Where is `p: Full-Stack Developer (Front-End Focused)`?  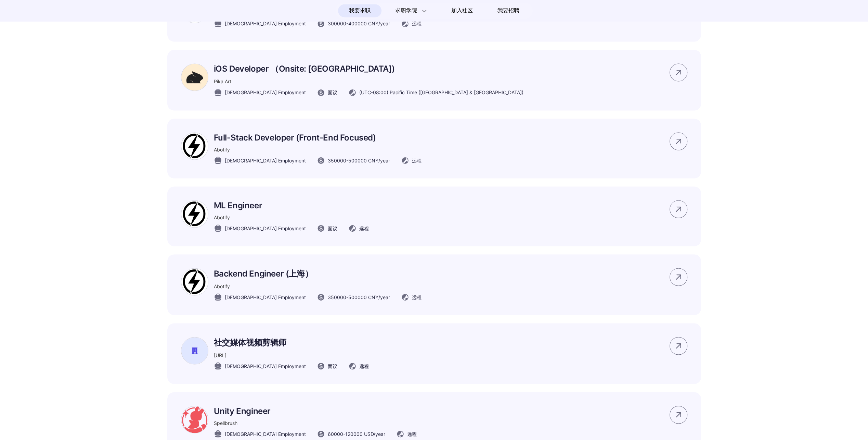 p: Full-Stack Developer (Front-End Focused) is located at coordinates (317, 137).